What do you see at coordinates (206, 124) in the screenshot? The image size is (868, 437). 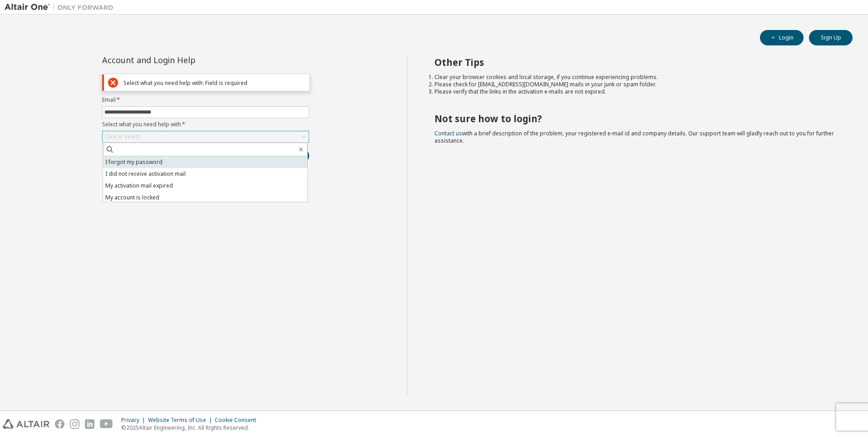 I see `label: Select what you need help with` at bounding box center [206, 124].